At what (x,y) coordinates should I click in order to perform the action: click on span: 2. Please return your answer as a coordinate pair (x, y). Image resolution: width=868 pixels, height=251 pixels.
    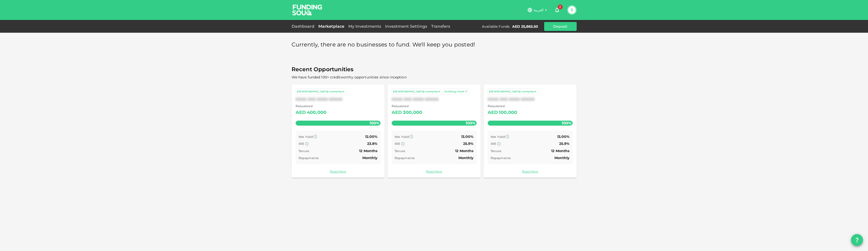
    Looking at the image, I should click on (560, 7).